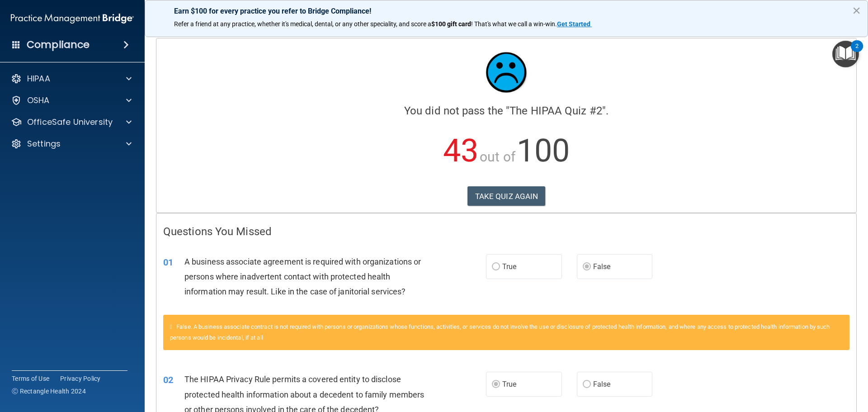  I want to click on a: OSHA, so click(71, 100).